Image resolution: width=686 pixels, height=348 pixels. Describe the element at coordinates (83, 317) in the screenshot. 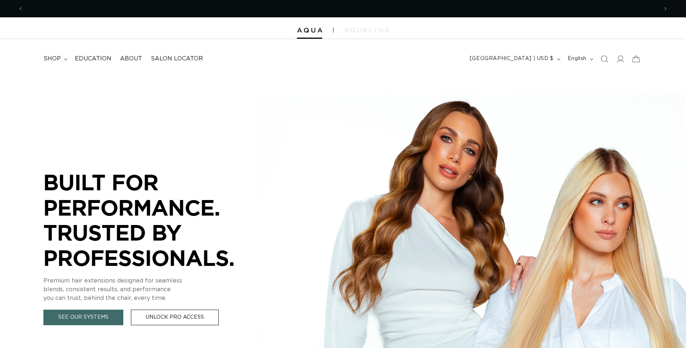

I see `a: See Our Systems` at that location.